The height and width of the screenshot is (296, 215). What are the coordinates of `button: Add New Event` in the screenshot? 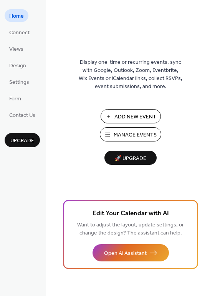 It's located at (131, 116).